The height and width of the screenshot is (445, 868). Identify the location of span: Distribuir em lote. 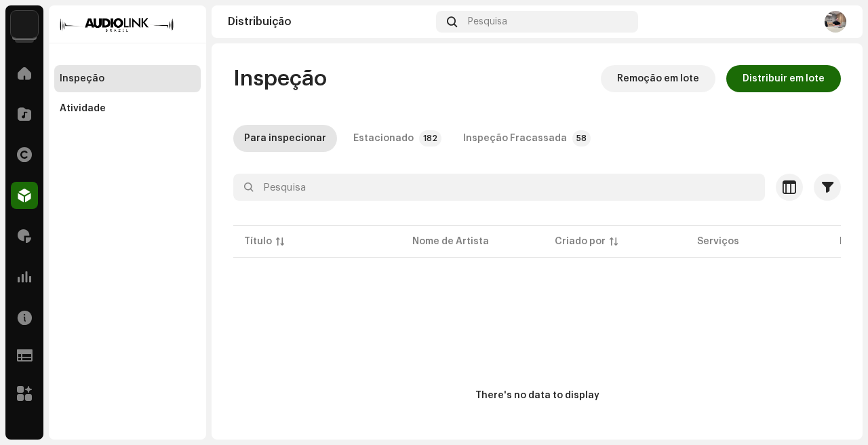
(783, 79).